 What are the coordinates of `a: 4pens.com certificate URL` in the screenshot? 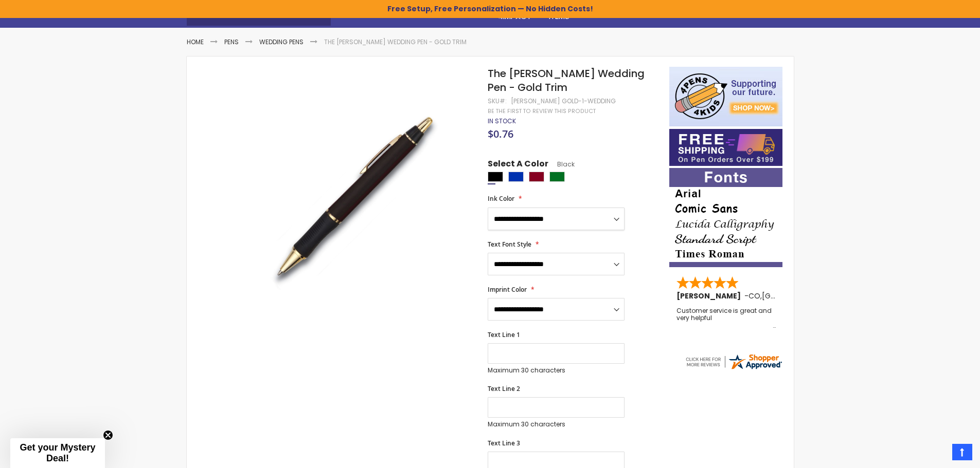 It's located at (733, 368).